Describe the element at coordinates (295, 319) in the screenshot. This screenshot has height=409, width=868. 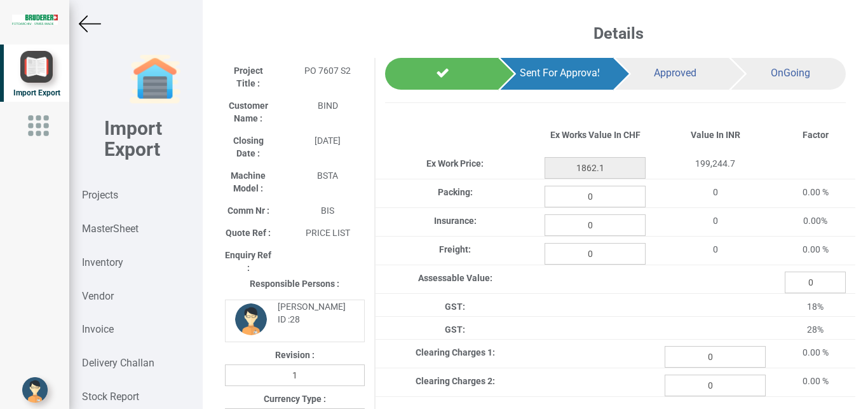
I see `strong: 28` at that location.